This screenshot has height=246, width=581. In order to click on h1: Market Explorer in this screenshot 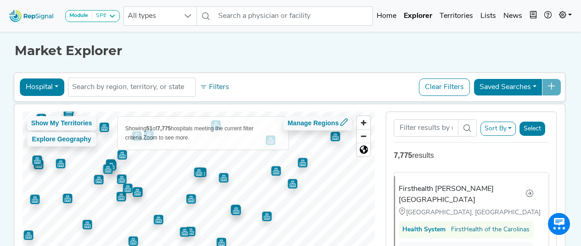, I will do `click(291, 51)`.